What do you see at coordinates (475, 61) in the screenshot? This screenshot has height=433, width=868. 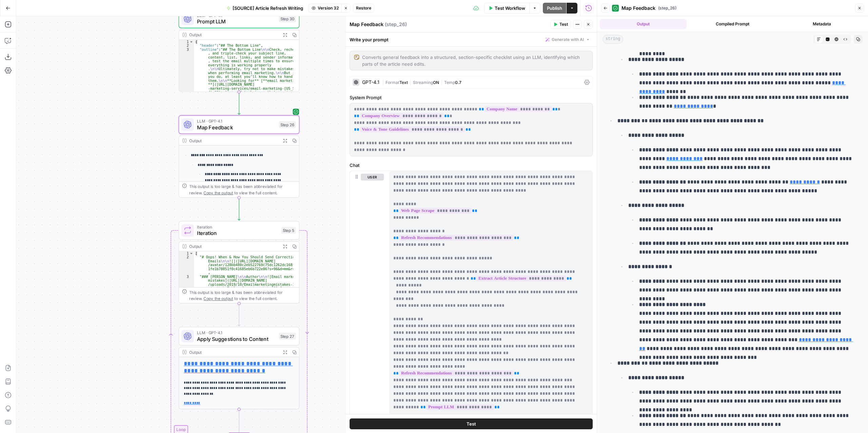 I see `textarea: Converts general feedback into a structured, section-specific checklist using an LLM, identifying...` at bounding box center [475, 61].